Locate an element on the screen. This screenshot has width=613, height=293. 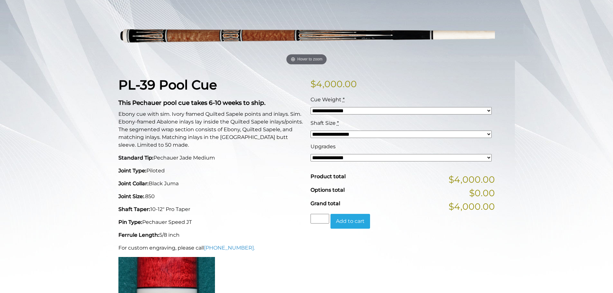
span: Options total is located at coordinates (328, 190).